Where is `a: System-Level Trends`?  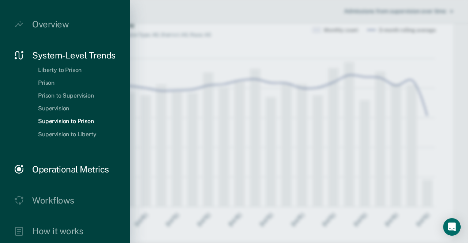 a: System-Level Trends is located at coordinates (65, 55).